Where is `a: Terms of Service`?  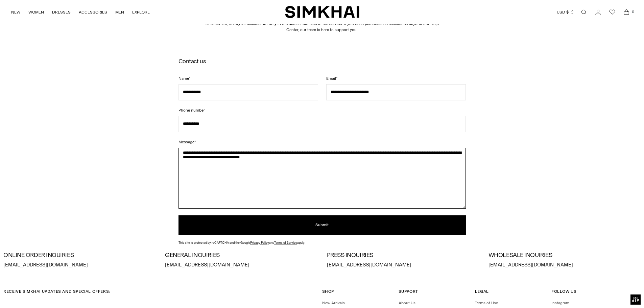
a: Terms of Service is located at coordinates (286, 242).